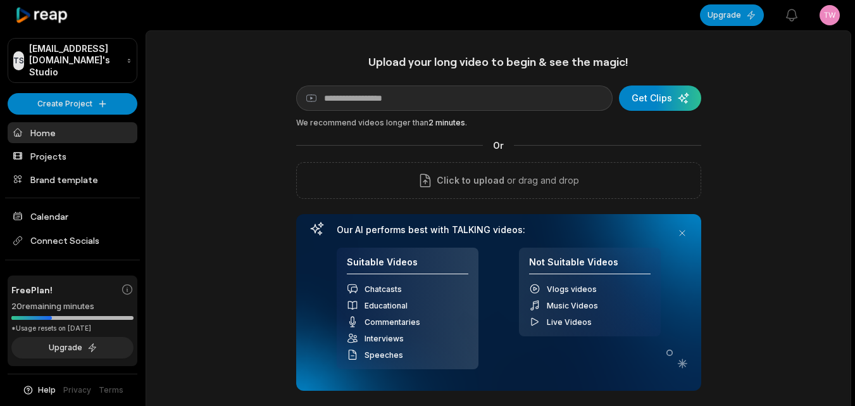 This screenshot has width=855, height=406. Describe the element at coordinates (77, 390) in the screenshot. I see `a: Privacy` at that location.